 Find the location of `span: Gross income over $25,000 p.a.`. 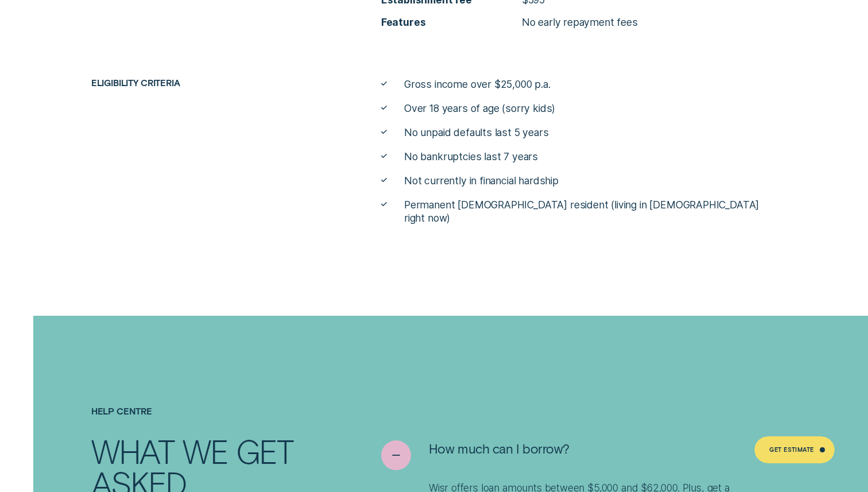

span: Gross income over $25,000 p.a. is located at coordinates (477, 84).